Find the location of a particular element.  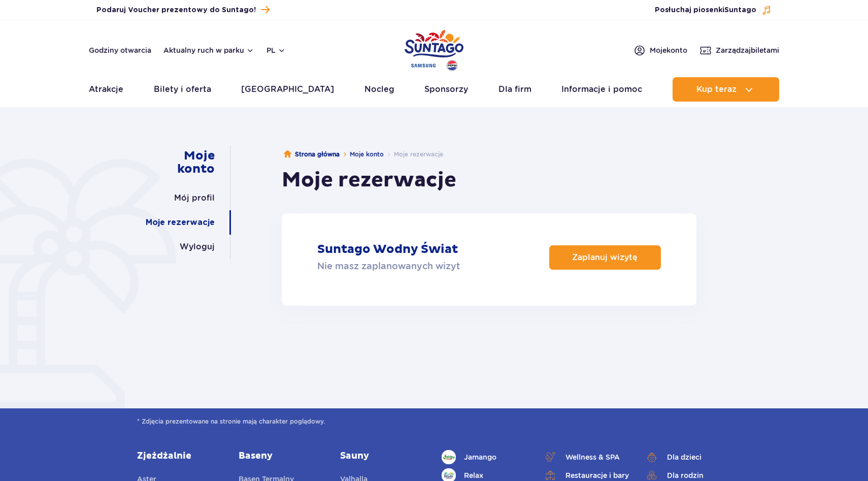

a: Wellness & SPA is located at coordinates (586, 457).